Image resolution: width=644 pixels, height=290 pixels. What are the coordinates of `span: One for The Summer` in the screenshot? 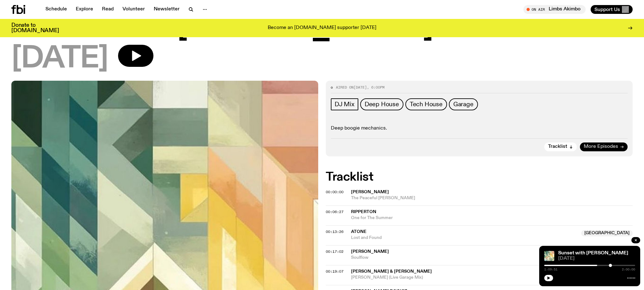 It's located at (491, 218).